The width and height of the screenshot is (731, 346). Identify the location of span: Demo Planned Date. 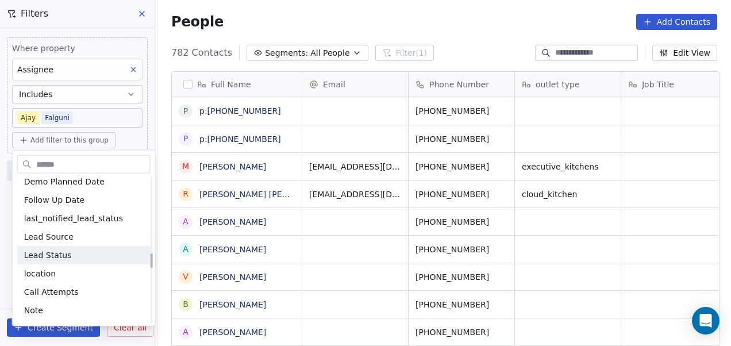
(64, 182).